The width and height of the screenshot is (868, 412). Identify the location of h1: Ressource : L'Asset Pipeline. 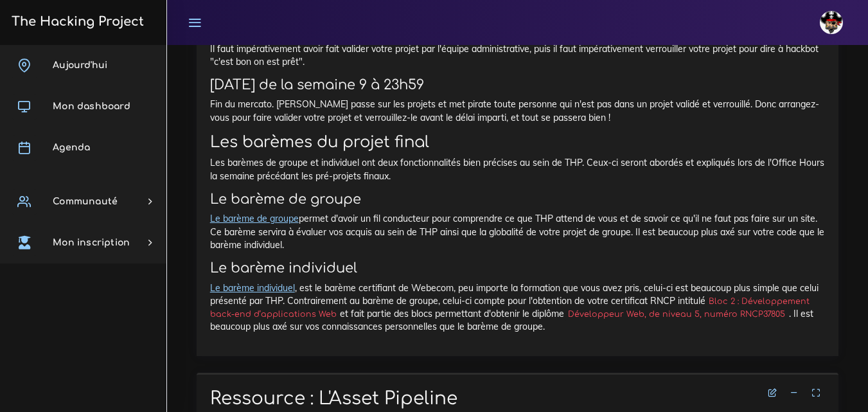
(517, 399).